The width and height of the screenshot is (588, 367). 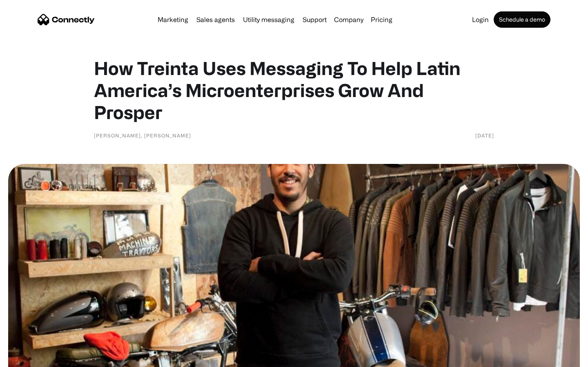 I want to click on a: Sales agents, so click(x=215, y=19).